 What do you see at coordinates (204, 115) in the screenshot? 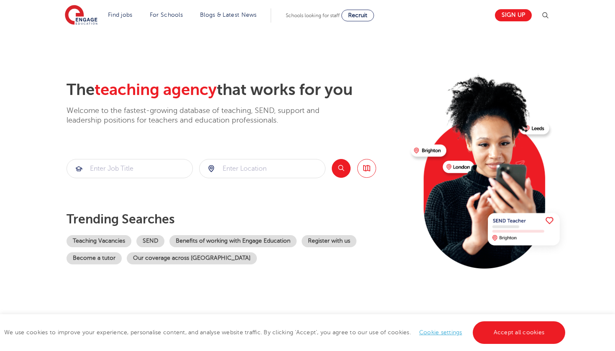
I see `p: Welcome to the fastest-growing database of teaching, SEND, support and leadership positions for t...` at bounding box center [204, 115].